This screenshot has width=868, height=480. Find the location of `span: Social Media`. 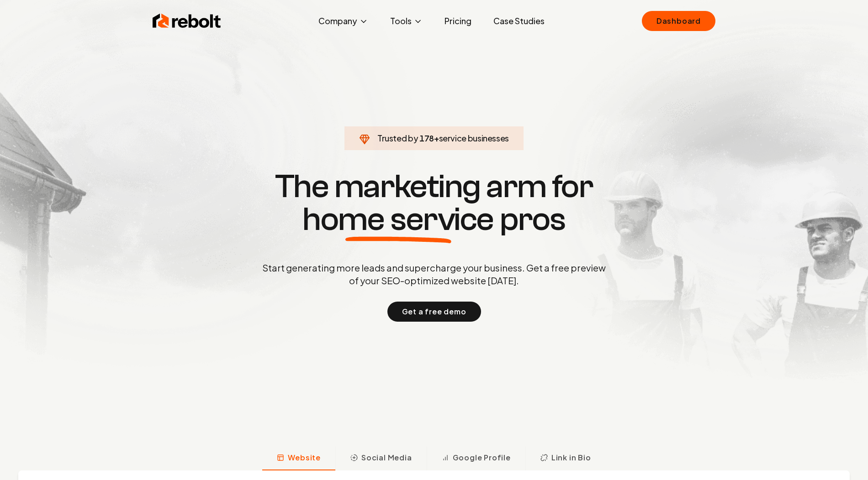

span: Social Media is located at coordinates (386, 458).